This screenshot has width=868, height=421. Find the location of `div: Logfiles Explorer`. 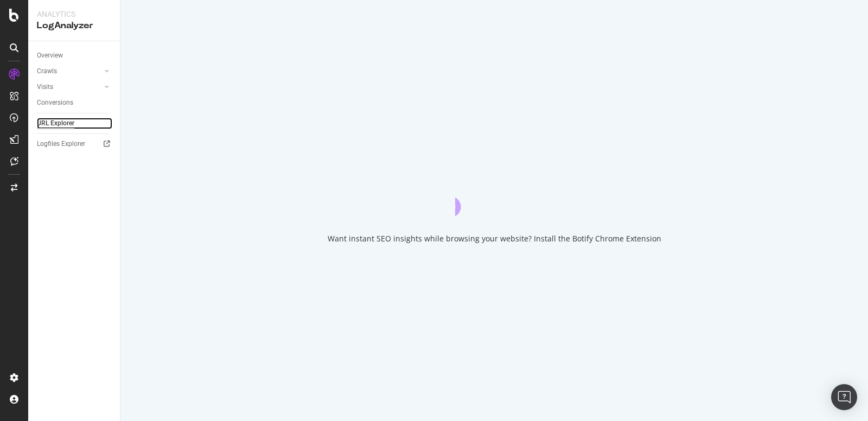

div: Logfiles Explorer is located at coordinates (61, 144).